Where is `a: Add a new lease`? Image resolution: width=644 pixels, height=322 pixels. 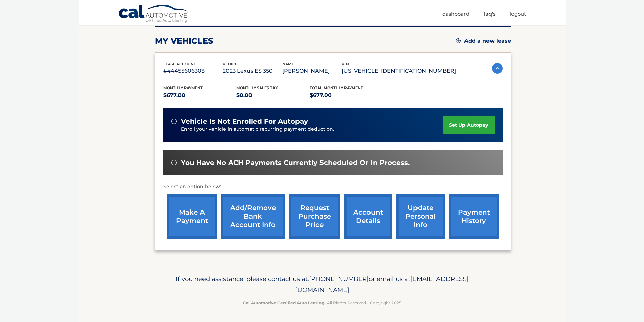 a: Add a new lease is located at coordinates (484, 41).